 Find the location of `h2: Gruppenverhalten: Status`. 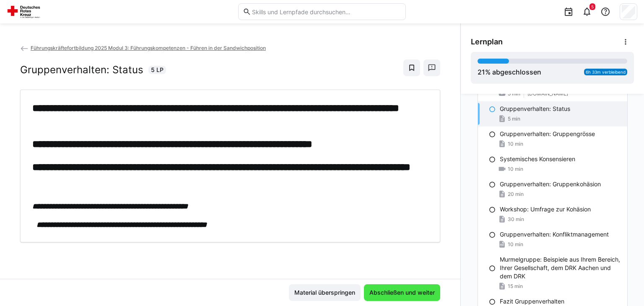

h2: Gruppenverhalten: Status is located at coordinates (82, 70).